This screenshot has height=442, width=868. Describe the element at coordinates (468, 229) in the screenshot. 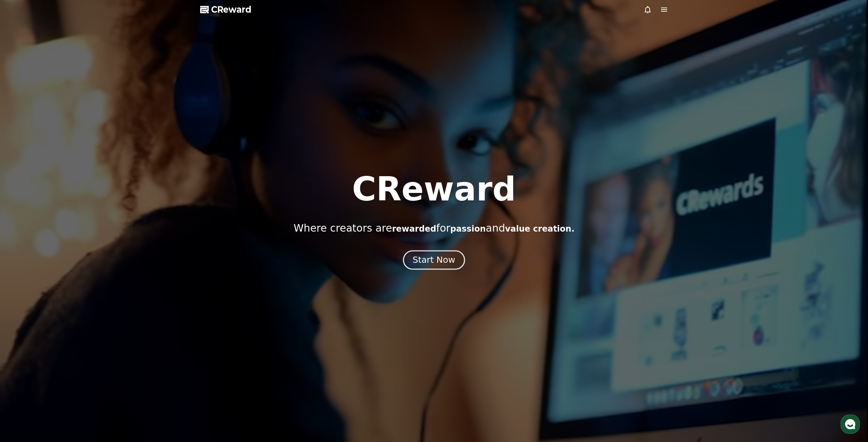

I see `span: passion` at that location.